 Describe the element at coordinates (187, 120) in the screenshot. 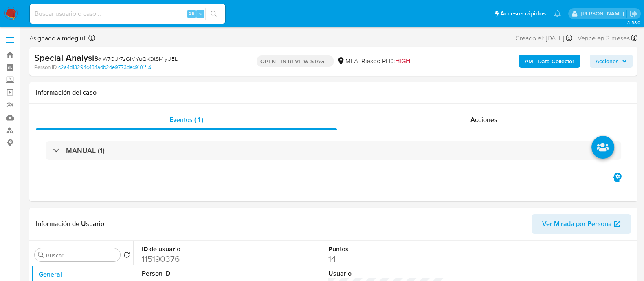

I see `span: Eventos ( 1 )` at that location.